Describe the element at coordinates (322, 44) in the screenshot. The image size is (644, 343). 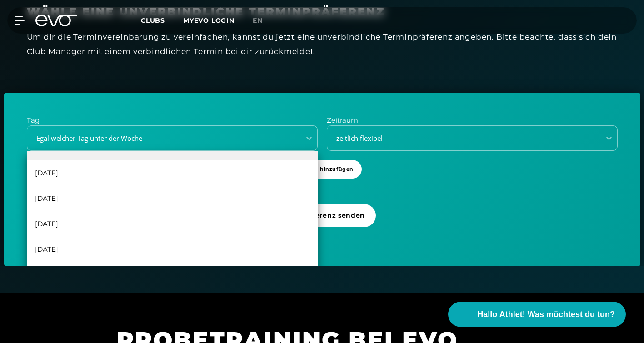
I see `div: Um dir die Terminvereinbarung zu vereinfachen, kannst du jetzt eine unverbindliche Terminpräferen...` at that location.